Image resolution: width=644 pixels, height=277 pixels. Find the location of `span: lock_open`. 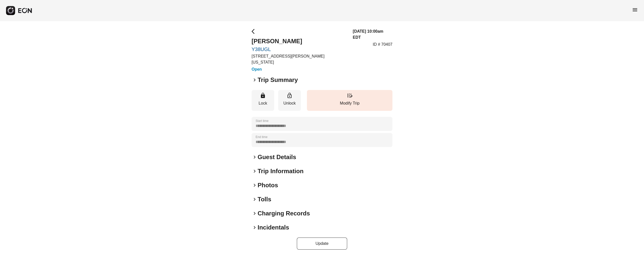

span: lock_open is located at coordinates (289, 96).